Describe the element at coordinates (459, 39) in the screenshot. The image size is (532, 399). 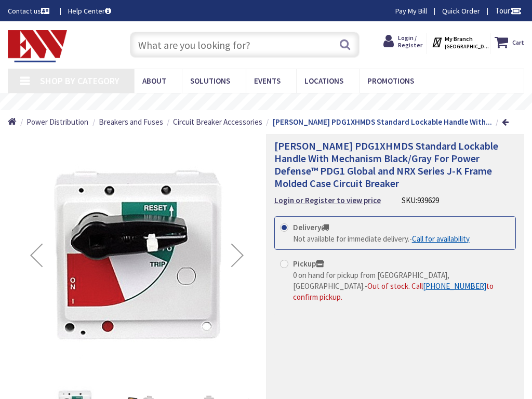
I see `strong: My Branch` at that location.